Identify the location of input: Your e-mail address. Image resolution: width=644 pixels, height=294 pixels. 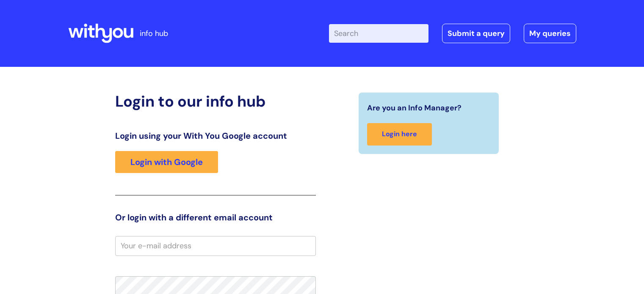
(215, 246).